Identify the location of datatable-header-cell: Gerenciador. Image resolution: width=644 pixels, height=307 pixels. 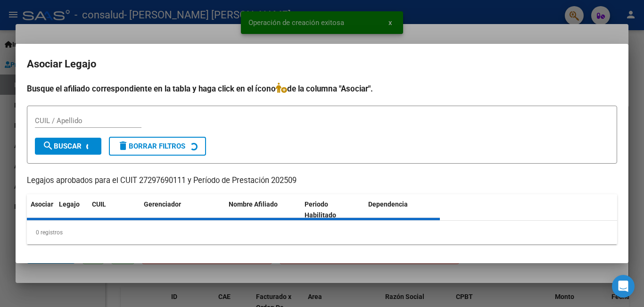
(183, 210).